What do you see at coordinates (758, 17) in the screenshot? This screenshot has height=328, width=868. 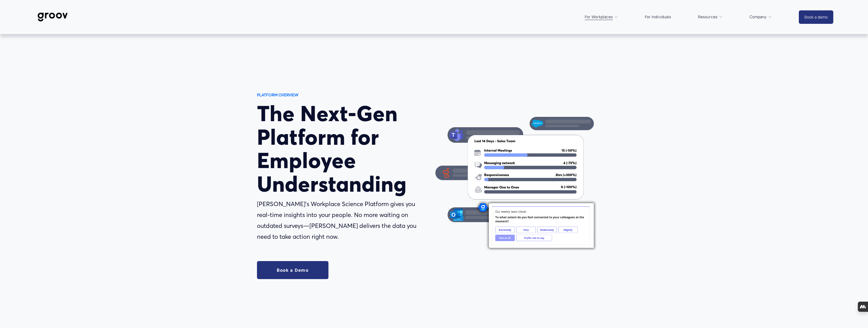 I see `span: Company` at bounding box center [758, 17].